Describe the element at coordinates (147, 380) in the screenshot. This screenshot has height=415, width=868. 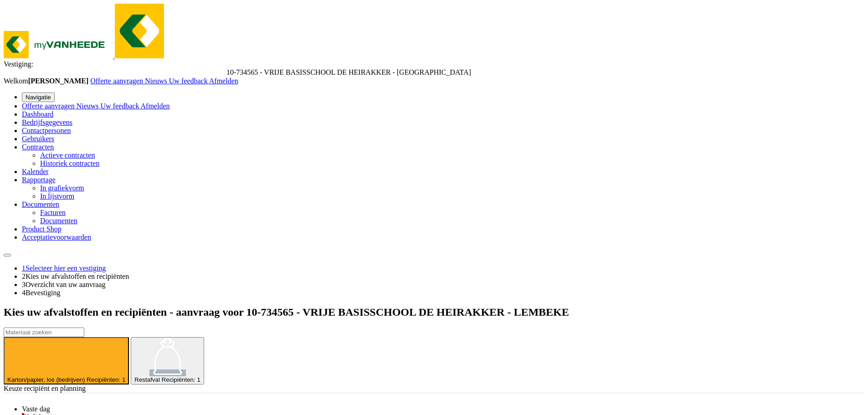
I see `span: Restafval` at that location.